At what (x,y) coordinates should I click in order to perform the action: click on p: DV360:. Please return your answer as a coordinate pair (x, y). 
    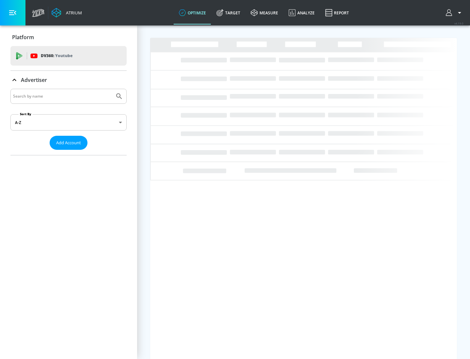
    Looking at the image, I should click on (56, 56).